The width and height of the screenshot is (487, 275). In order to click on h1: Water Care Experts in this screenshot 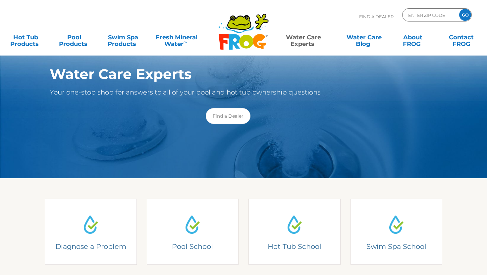, I will do `click(228, 74)`.